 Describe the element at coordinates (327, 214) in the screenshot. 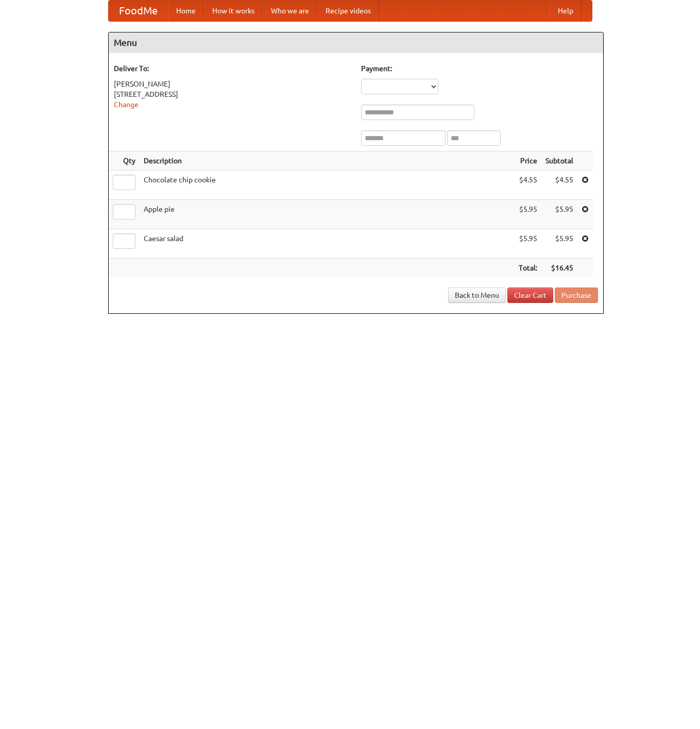

I see `td: Apple pie` at that location.